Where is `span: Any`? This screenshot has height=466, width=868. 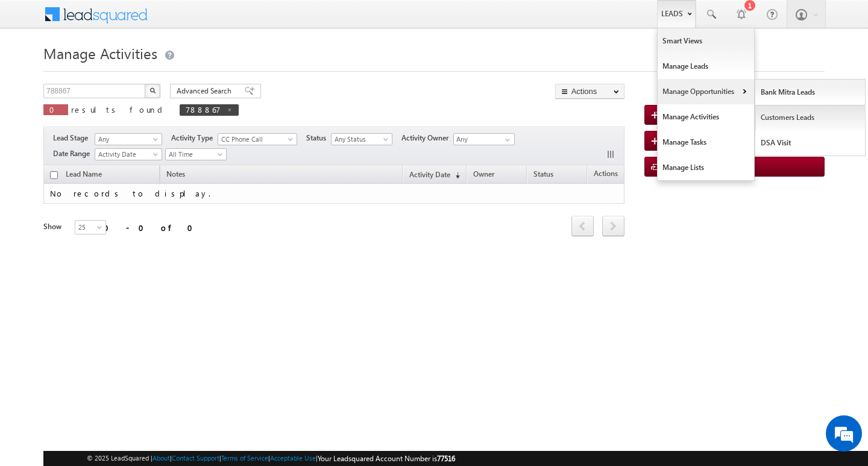 span: Any is located at coordinates (127, 139).